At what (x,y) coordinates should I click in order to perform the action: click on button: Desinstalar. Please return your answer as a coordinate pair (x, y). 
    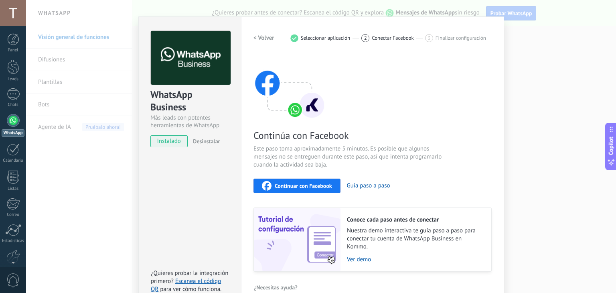
    Looking at the image, I should click on (205, 141).